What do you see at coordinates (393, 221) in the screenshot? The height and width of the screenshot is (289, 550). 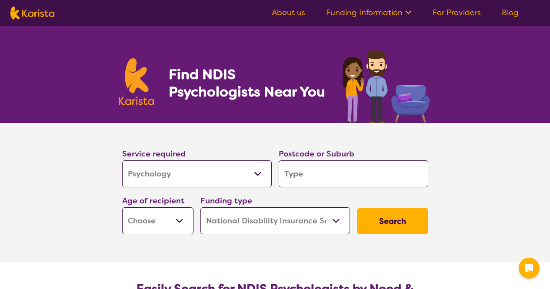 I see `button: Search` at bounding box center [393, 221].